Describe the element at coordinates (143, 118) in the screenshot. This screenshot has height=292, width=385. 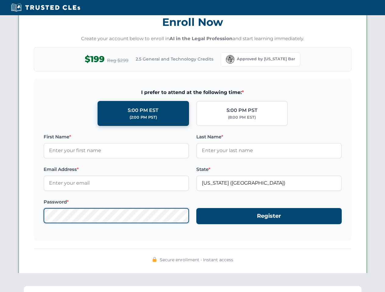
I see `div: (2:00 PM PST)` at that location.